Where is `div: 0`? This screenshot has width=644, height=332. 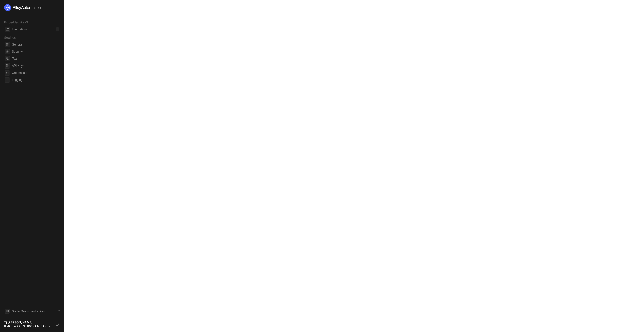
div: 0 is located at coordinates (57, 29).